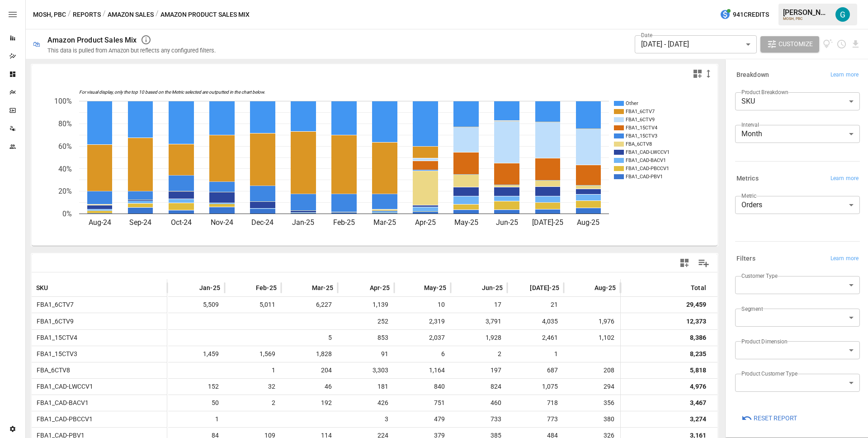  What do you see at coordinates (322, 288) in the screenshot?
I see `span: Mar-25` at bounding box center [322, 288].